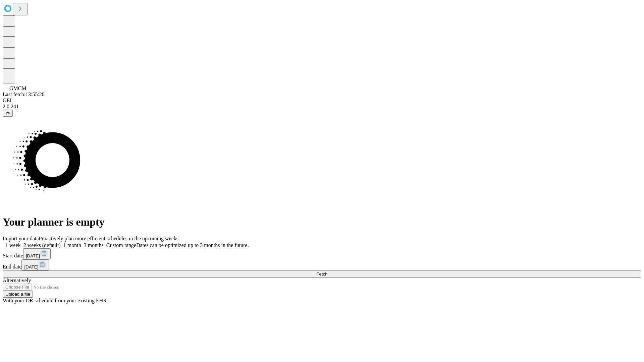  What do you see at coordinates (18, 88) in the screenshot?
I see `span: GMCM` at bounding box center [18, 88].